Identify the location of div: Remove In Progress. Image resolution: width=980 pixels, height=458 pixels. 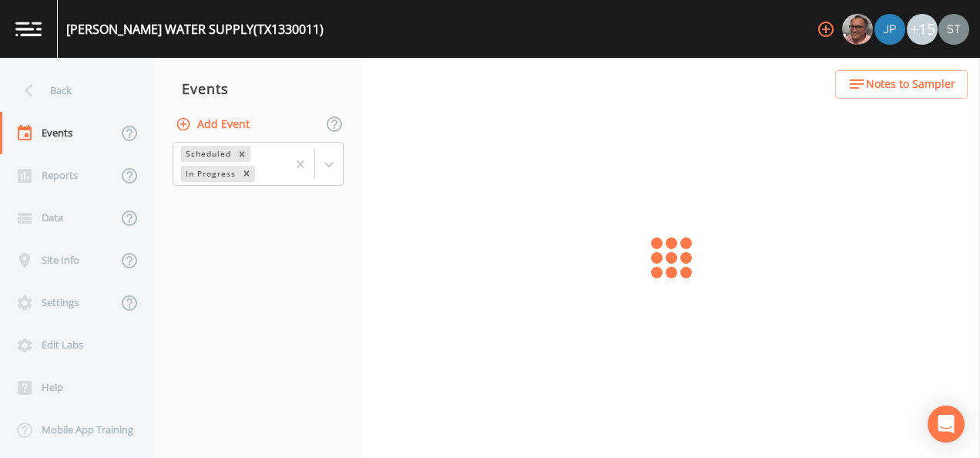
(246, 173).